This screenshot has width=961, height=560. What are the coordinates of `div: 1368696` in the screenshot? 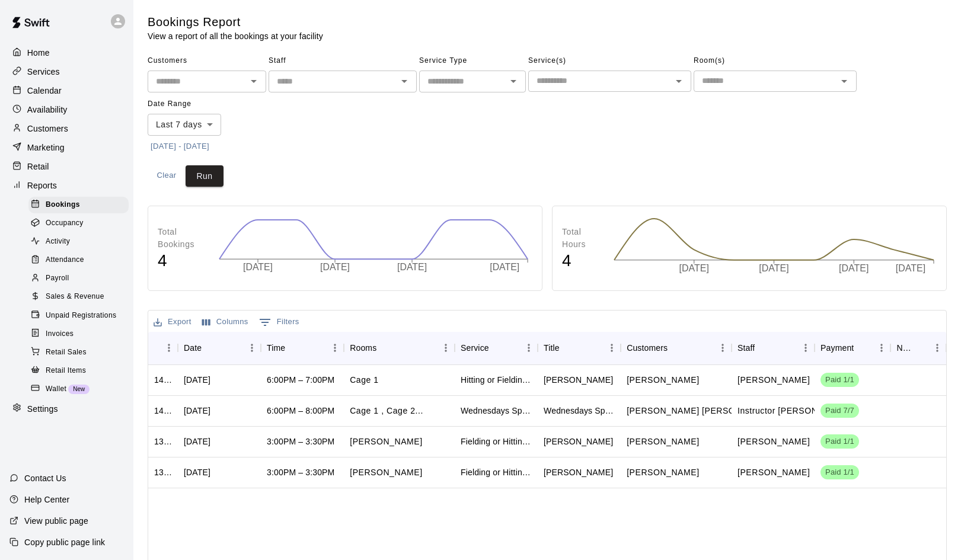 It's located at (163, 473).